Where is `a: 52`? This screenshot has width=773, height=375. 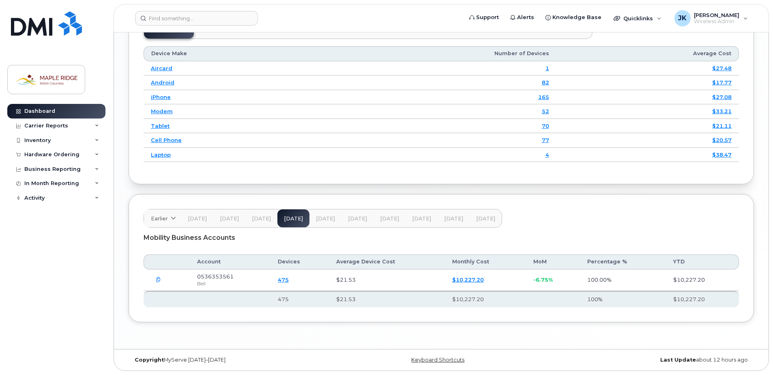 a: 52 is located at coordinates (545, 111).